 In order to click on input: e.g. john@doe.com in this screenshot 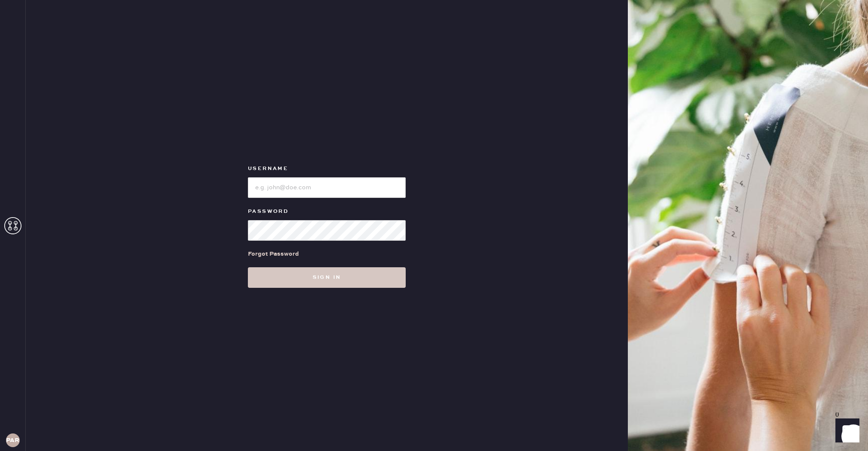, I will do `click(327, 188)`.